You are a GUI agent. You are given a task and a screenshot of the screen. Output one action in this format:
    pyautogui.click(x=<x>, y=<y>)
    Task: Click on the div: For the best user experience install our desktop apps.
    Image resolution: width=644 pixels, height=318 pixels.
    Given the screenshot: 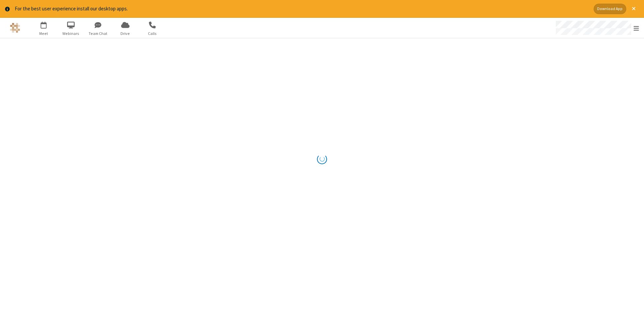 What is the action you would take?
    pyautogui.click(x=302, y=9)
    